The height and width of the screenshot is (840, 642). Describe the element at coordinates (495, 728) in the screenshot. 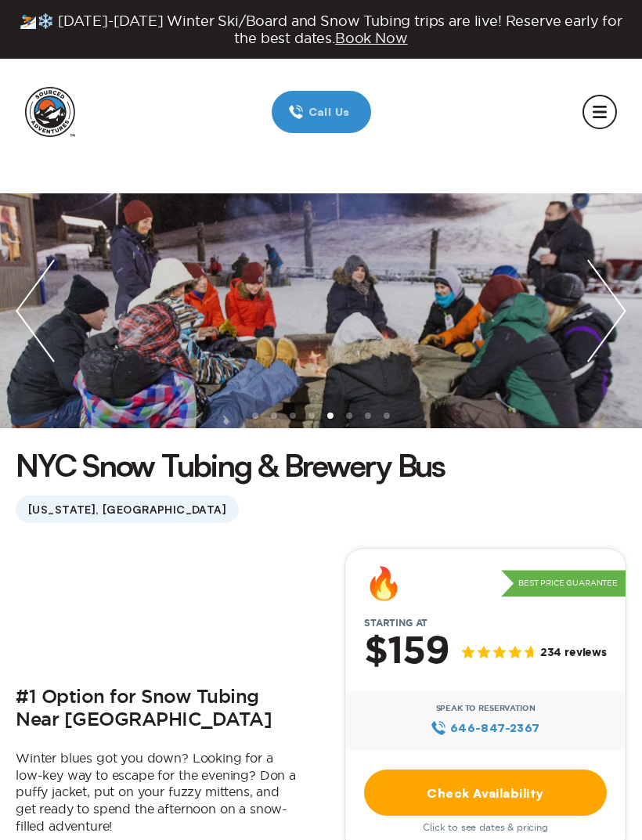

I see `span: 646‍-847‍-2367` at that location.